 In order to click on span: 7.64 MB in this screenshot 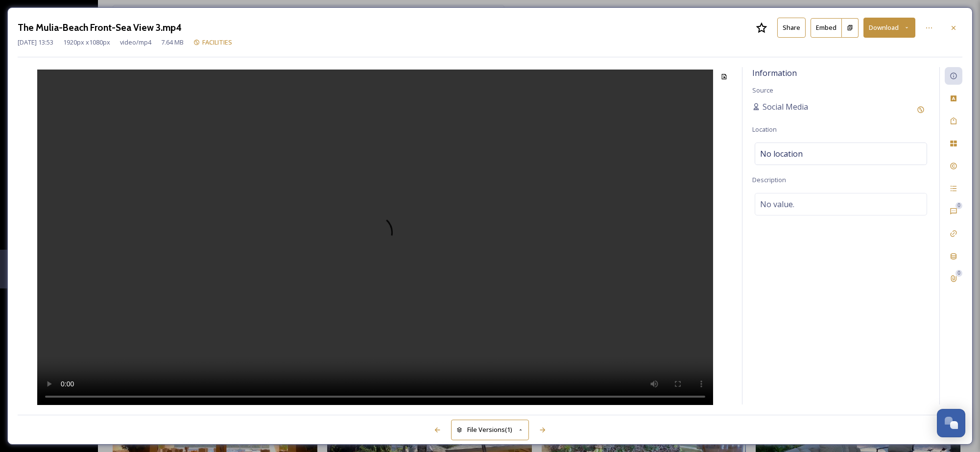, I will do `click(173, 42)`.